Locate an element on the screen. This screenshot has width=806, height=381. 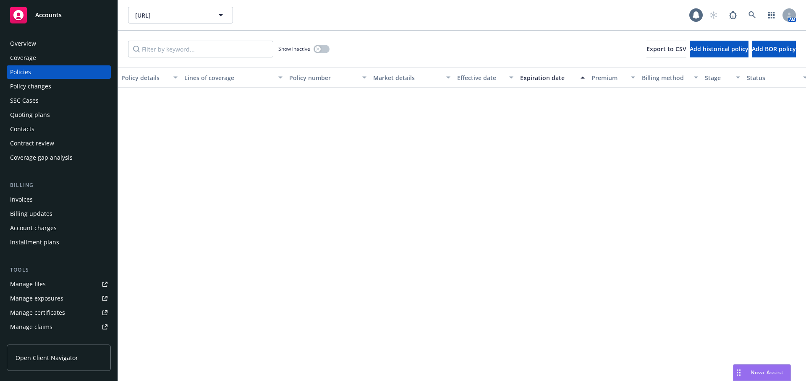
a: Installment plans is located at coordinates (59, 243).